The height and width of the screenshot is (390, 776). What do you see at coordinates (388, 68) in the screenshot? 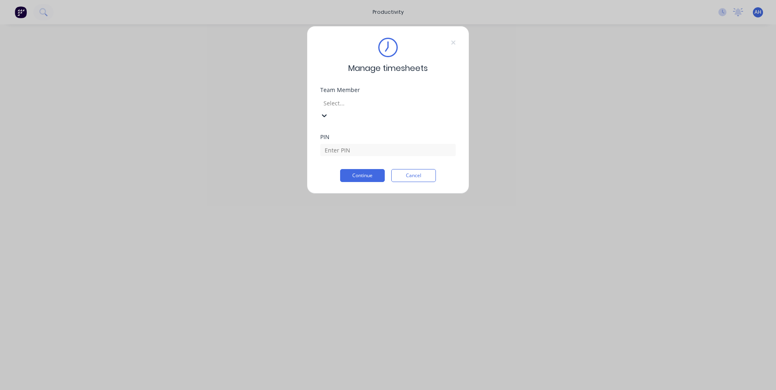
I see `span: Manage timesheets` at bounding box center [388, 68].